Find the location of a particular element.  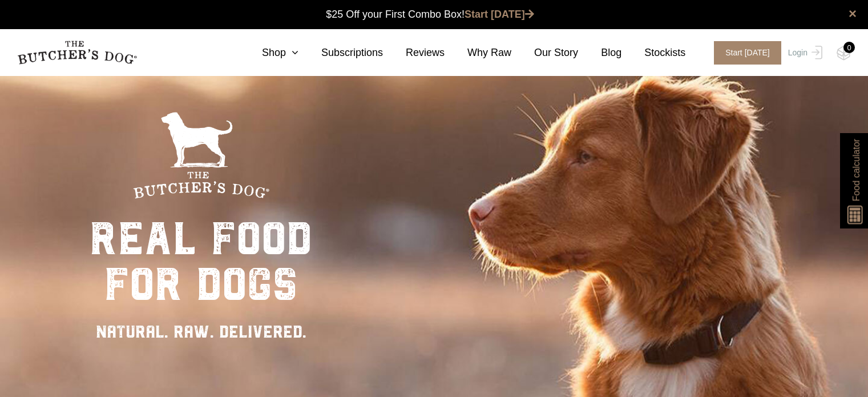

a: Our Story is located at coordinates (544, 53).